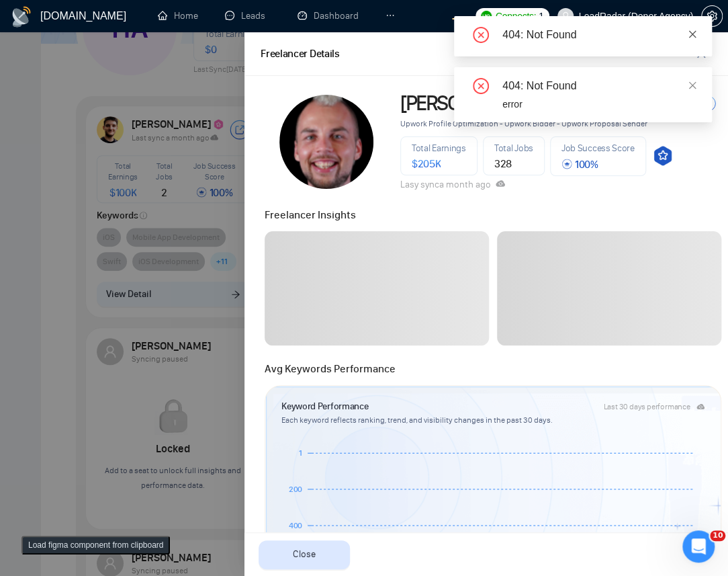 The height and width of the screenshot is (576, 728). Describe the element at coordinates (300, 453) in the screenshot. I see `tspan: 1` at that location.